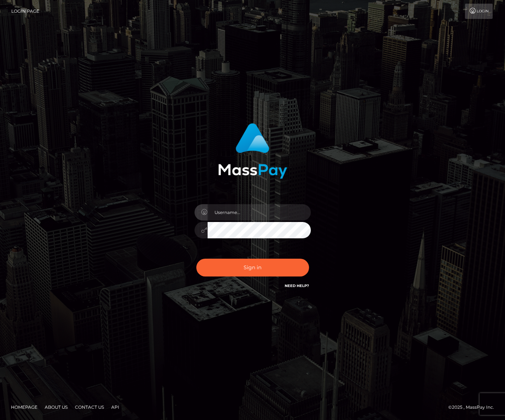 This screenshot has width=505, height=420. Describe the element at coordinates (253, 151) in the screenshot. I see `img: MassPay Login` at that location.